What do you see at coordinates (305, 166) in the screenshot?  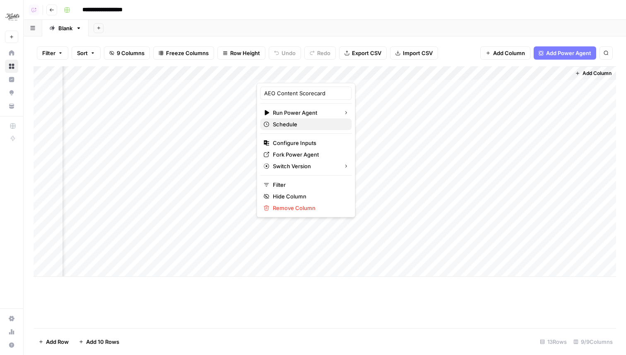 I see `span: Switch Version` at bounding box center [305, 166].